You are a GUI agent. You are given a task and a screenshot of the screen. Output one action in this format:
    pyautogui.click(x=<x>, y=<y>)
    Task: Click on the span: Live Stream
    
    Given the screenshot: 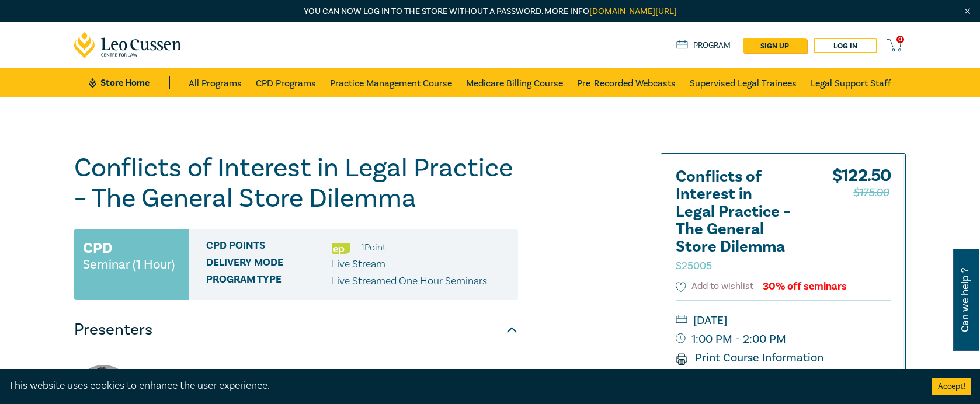 What is the action you would take?
    pyautogui.click(x=359, y=264)
    